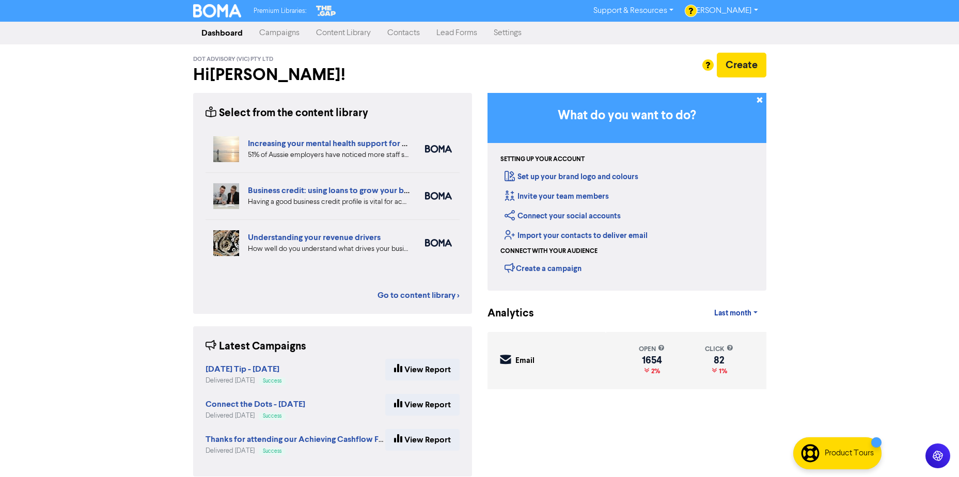 This screenshot has height=477, width=959. Describe the element at coordinates (287, 113) in the screenshot. I see `div: Select from the content library` at that location.